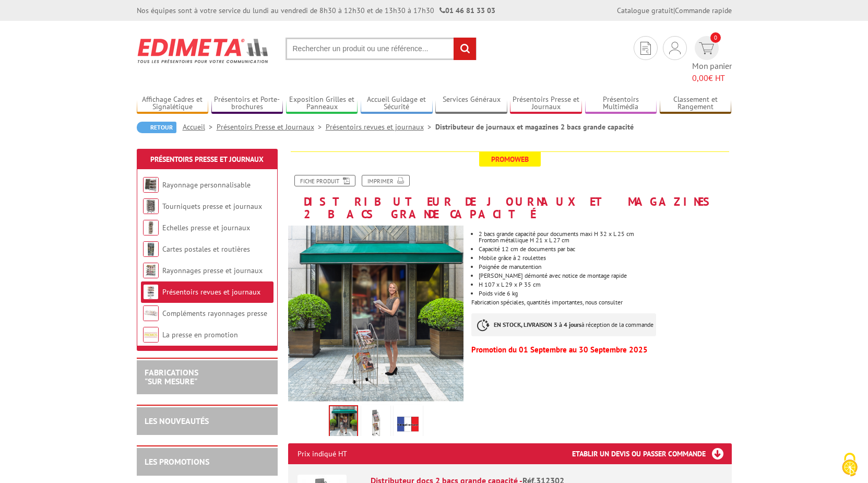  What do you see at coordinates (467, 11) in the screenshot?
I see `strong: 01 46 81 33 03` at bounding box center [467, 11].